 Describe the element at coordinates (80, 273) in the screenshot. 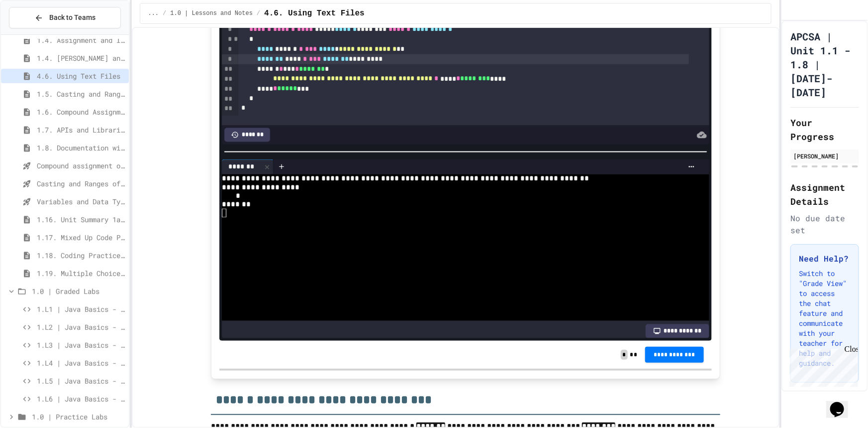

I see `span: 1.19. Multiple Choice Exercises for Unit 1a (1.1-1.6)` at that location.